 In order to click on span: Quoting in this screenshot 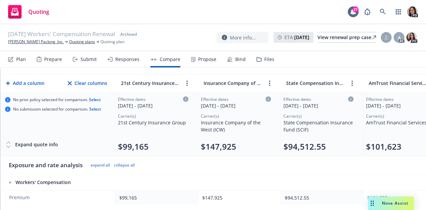, I will do `click(39, 12)`.